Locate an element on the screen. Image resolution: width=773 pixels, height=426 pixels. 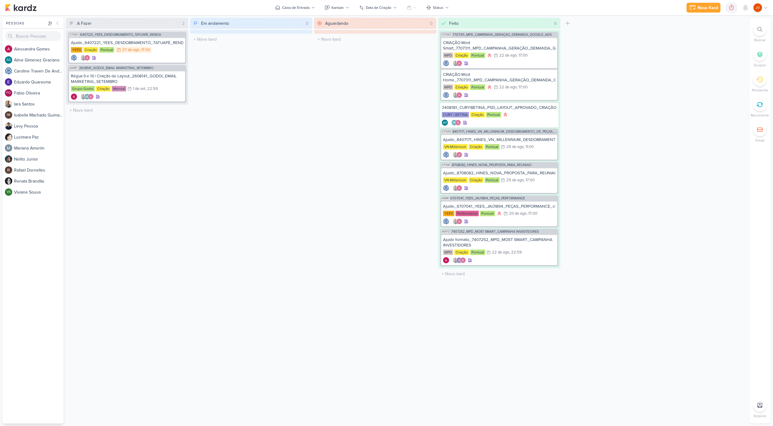
div: YEES is located at coordinates (449, 213).